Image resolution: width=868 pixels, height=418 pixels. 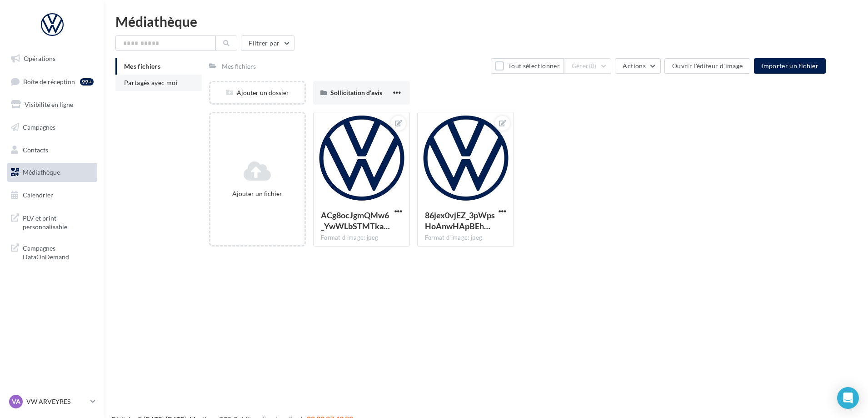 I want to click on span: Opérations, so click(x=40, y=58).